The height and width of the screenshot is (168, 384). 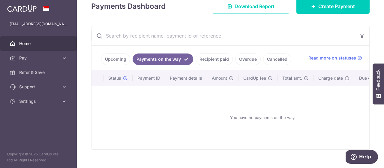 What do you see at coordinates (379, 80) in the screenshot?
I see `span: Feedback` at bounding box center [379, 80].